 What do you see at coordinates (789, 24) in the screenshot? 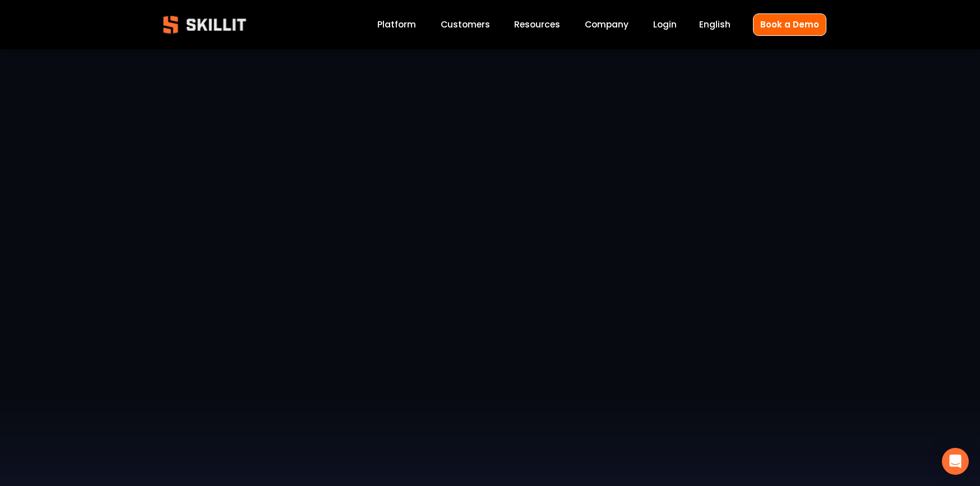
I see `a: Book a Demo` at bounding box center [789, 24].